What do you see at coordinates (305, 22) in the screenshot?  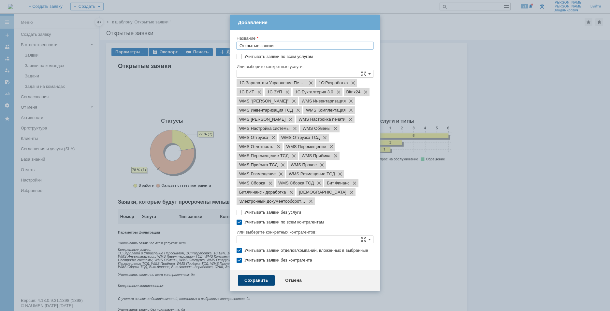 I see `div: Добавление` at bounding box center [305, 22].